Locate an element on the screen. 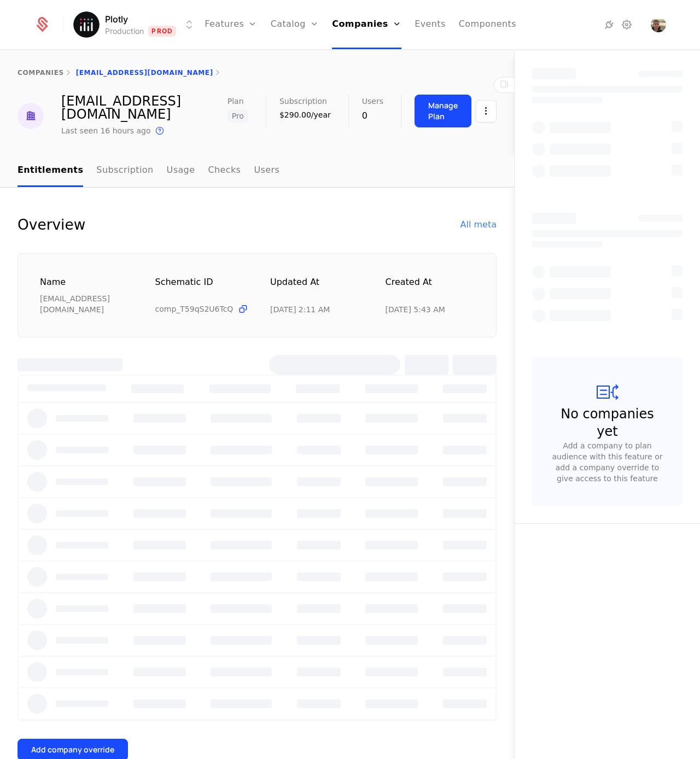 Image resolution: width=700 pixels, height=759 pixels. span: comp_T59qS2U6TcQ is located at coordinates (194, 309).